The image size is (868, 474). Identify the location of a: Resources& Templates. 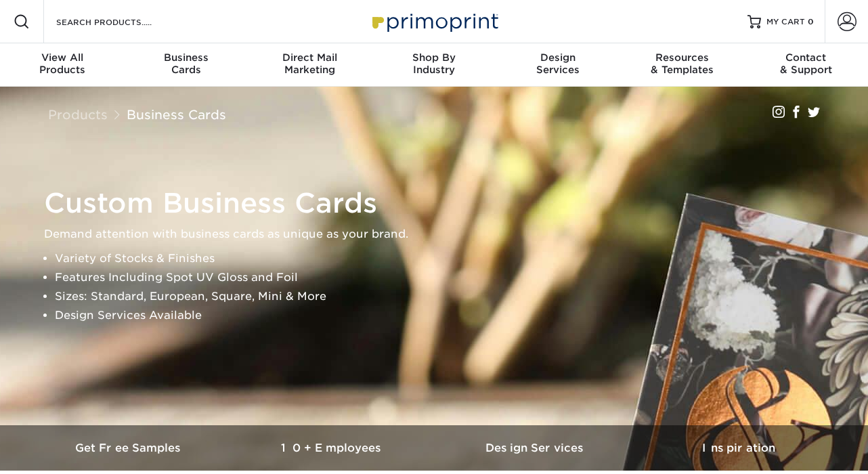
(682, 65).